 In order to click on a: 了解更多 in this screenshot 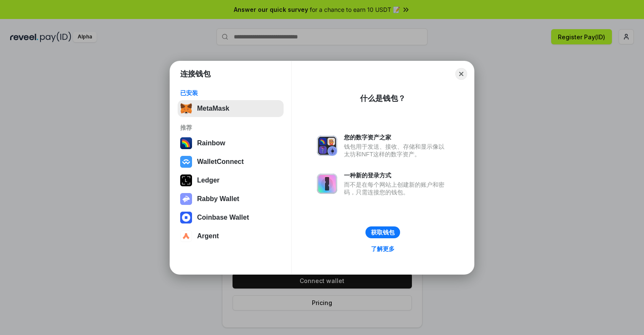, I will do `click(383, 249)`.